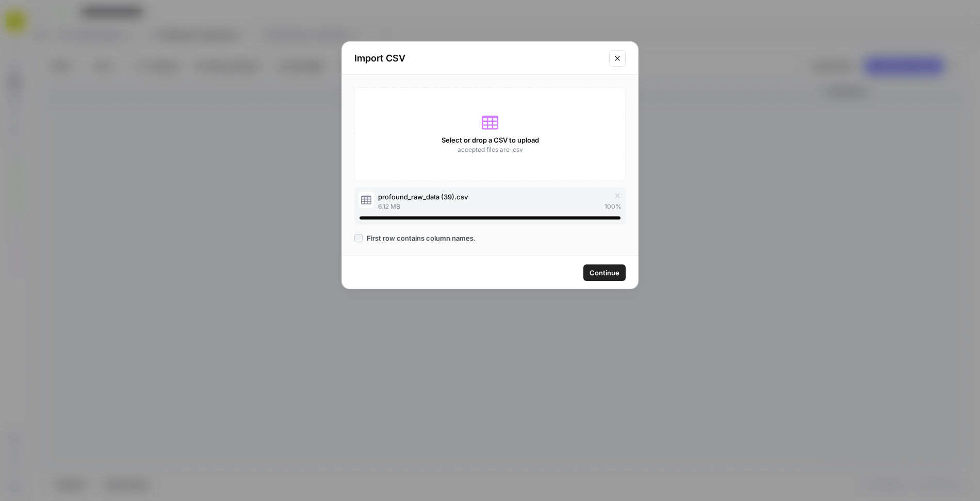 This screenshot has width=980, height=501. What do you see at coordinates (617, 58) in the screenshot?
I see `button: Close modal` at bounding box center [617, 58].